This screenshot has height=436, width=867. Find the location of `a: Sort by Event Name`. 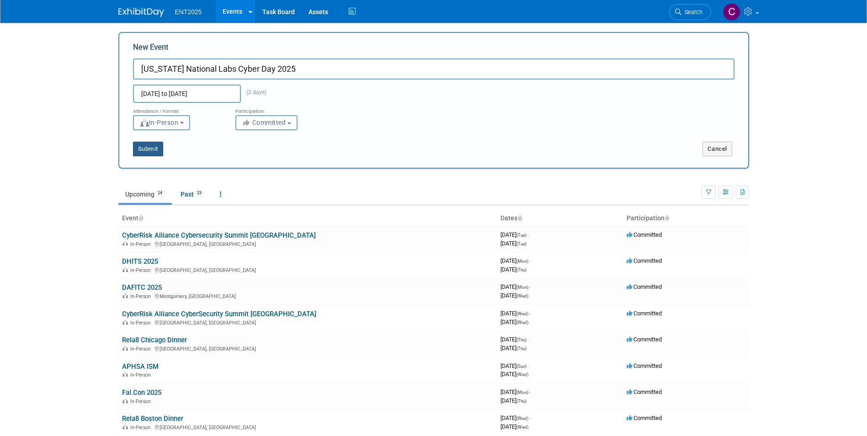

a: Sort by Event Name is located at coordinates (141, 218).